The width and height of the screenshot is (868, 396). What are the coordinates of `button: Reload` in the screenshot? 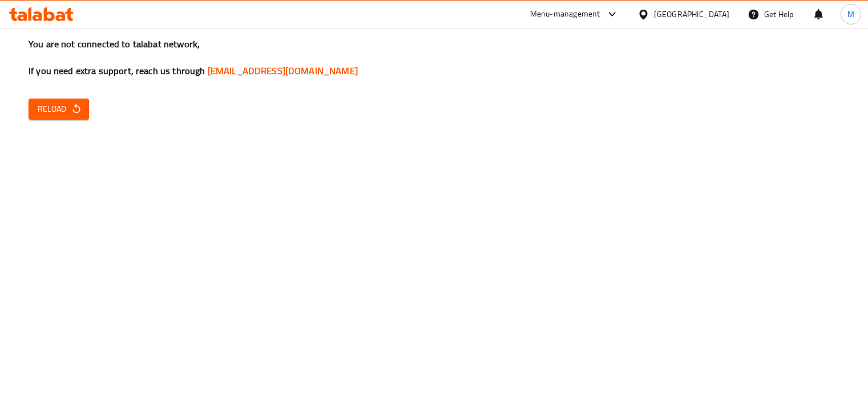 It's located at (59, 109).